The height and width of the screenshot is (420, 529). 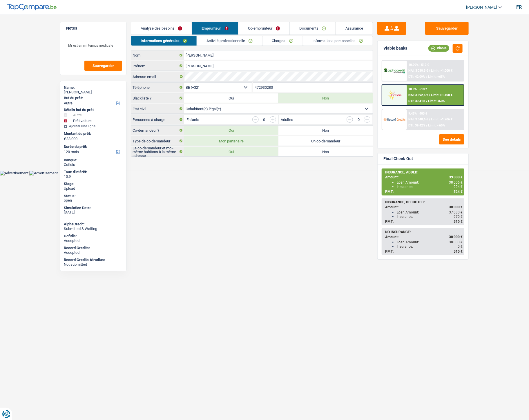 I want to click on div: Détails but du prêt, so click(x=93, y=110).